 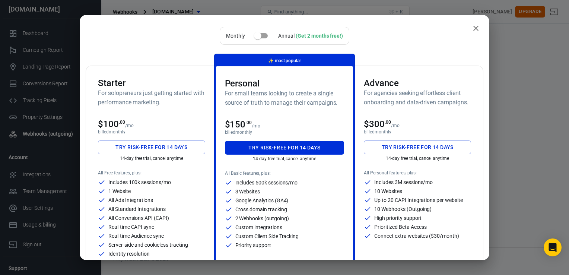 What do you see at coordinates (476, 28) in the screenshot?
I see `button: close` at bounding box center [476, 28].